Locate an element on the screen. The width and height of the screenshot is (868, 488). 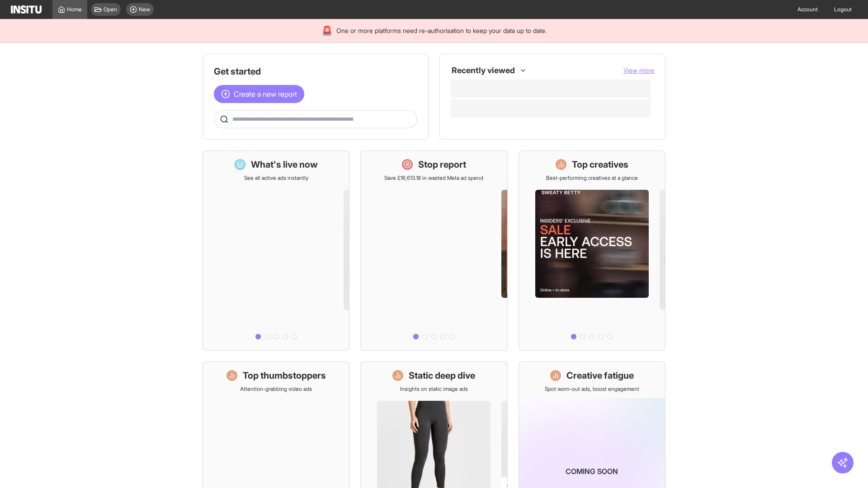
img: Logo is located at coordinates (26, 9).